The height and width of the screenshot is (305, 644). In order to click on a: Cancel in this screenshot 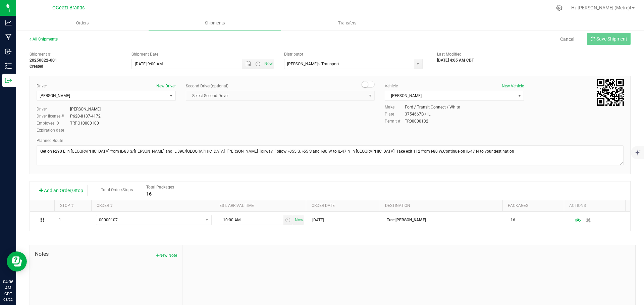, I will do `click(568, 39)`.